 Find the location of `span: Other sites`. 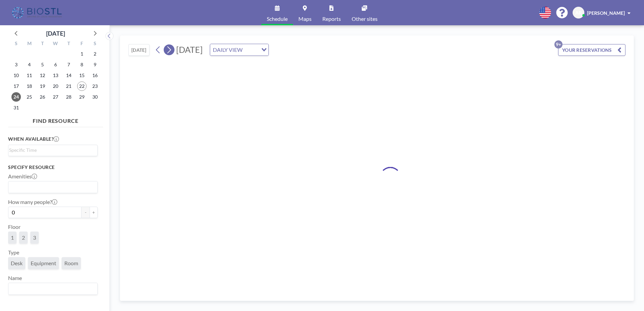

span: Other sites is located at coordinates (364, 19).